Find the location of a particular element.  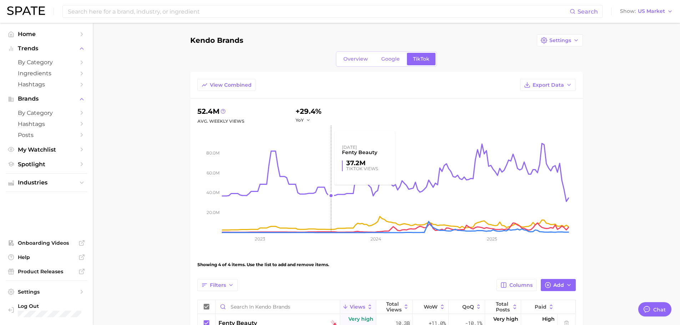

span: TikTok is located at coordinates (421, 59).